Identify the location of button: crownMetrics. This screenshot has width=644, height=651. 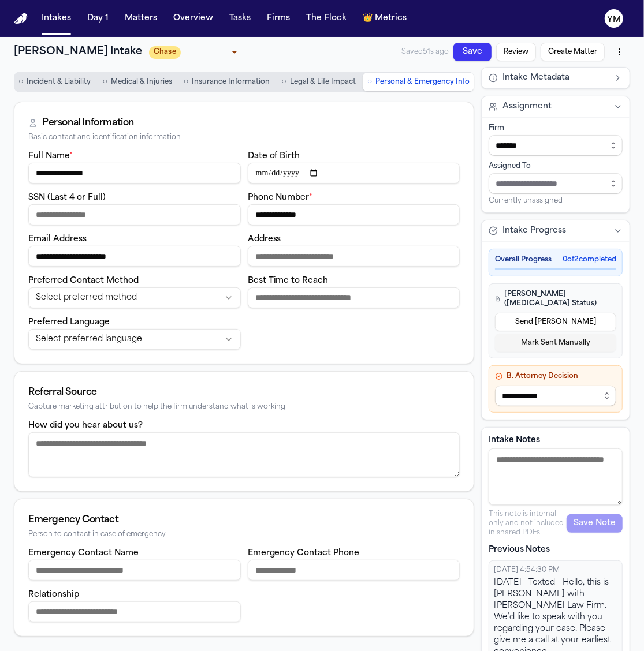
(384, 18).